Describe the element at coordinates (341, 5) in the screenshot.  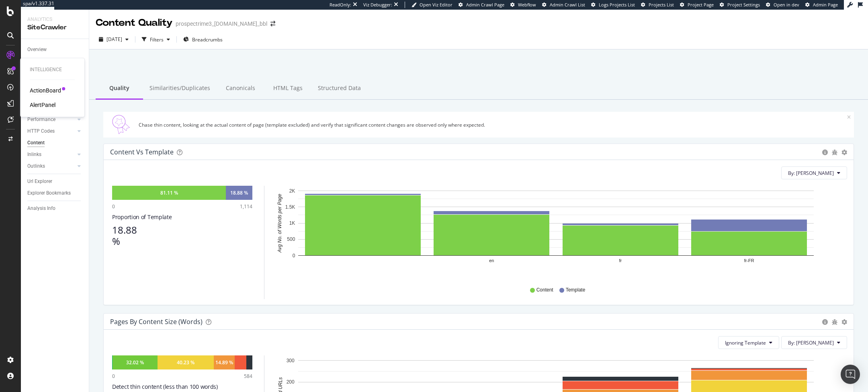
I see `div: ReadOnly:` at that location.